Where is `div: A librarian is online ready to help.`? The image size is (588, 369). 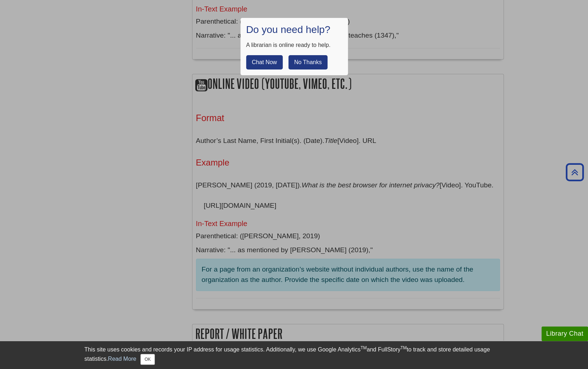
div: A librarian is online ready to help. is located at coordinates (294, 45).